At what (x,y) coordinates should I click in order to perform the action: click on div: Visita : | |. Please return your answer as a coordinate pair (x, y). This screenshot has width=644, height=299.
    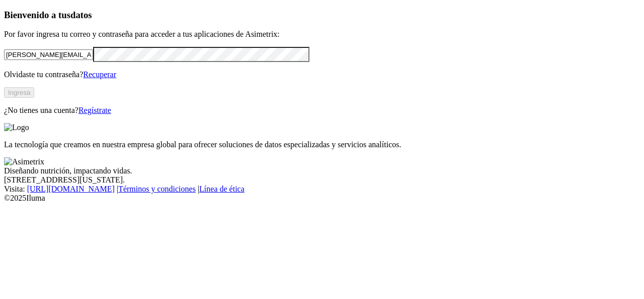
    Looking at the image, I should click on (322, 189).